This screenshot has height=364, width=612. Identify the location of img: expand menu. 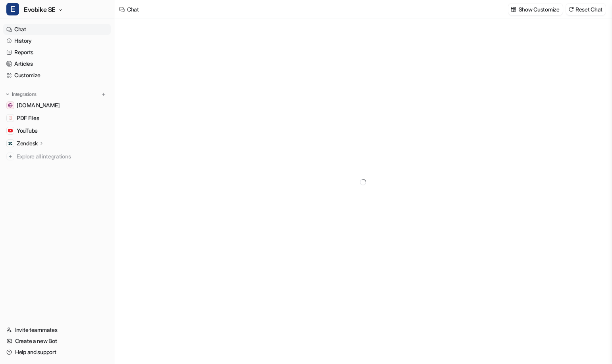
(7, 94).